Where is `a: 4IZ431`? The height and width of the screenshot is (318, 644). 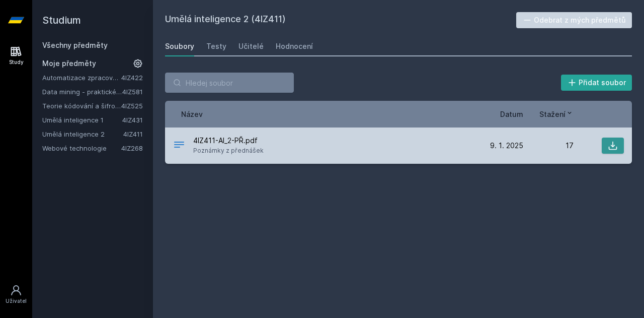 a: 4IZ431 is located at coordinates (133, 120).